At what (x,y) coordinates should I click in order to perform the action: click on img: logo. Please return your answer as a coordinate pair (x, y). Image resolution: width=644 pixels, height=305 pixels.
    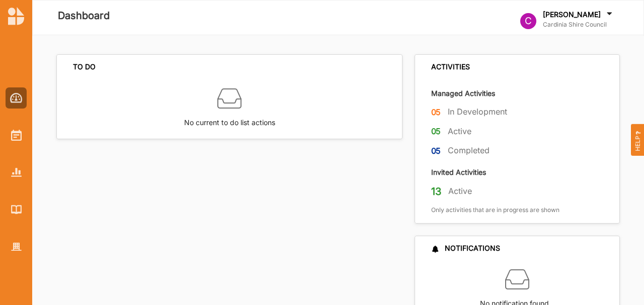
    Looking at the image, I should click on (16, 16).